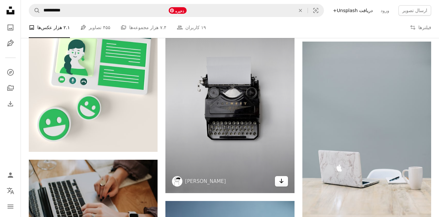  Describe the element at coordinates (95, 27) in the screenshot. I see `a: تصاویر ۴۵۵` at that location.